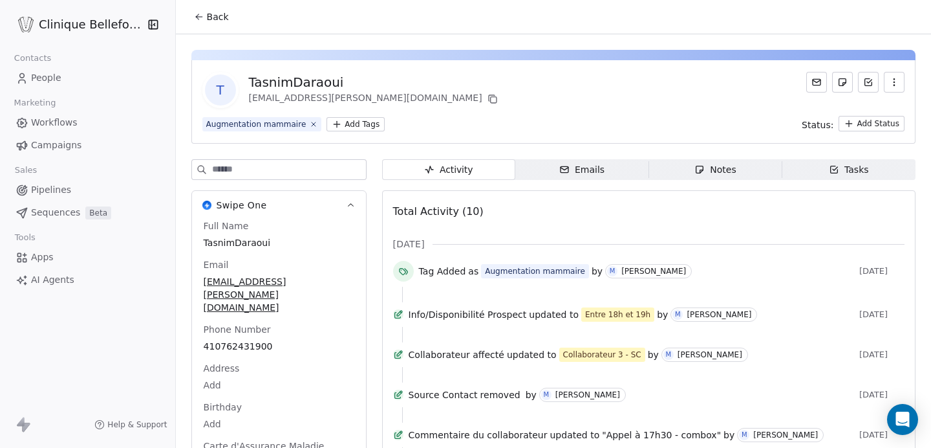 The image size is (931, 448). What do you see at coordinates (87, 189) in the screenshot?
I see `a: Pipelines` at bounding box center [87, 189].